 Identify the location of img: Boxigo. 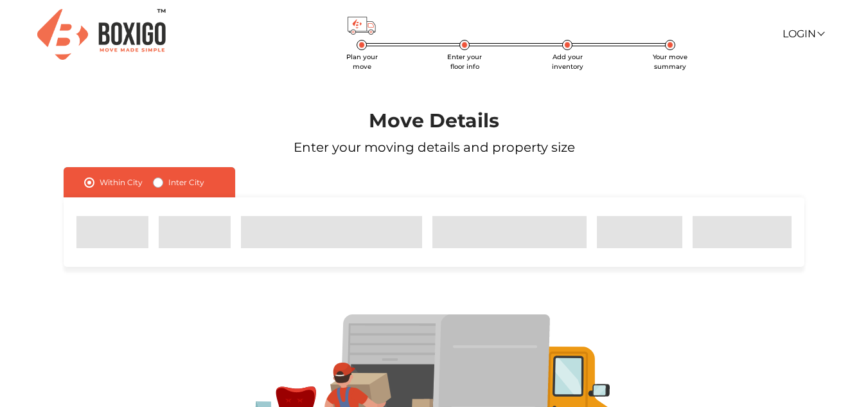
(101, 34).